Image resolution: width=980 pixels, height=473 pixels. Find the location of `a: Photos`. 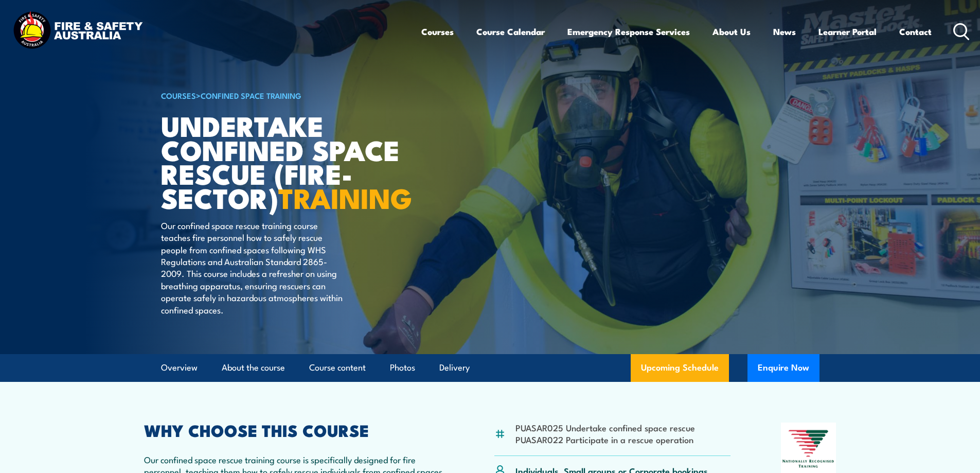

a: Photos is located at coordinates (402, 368).